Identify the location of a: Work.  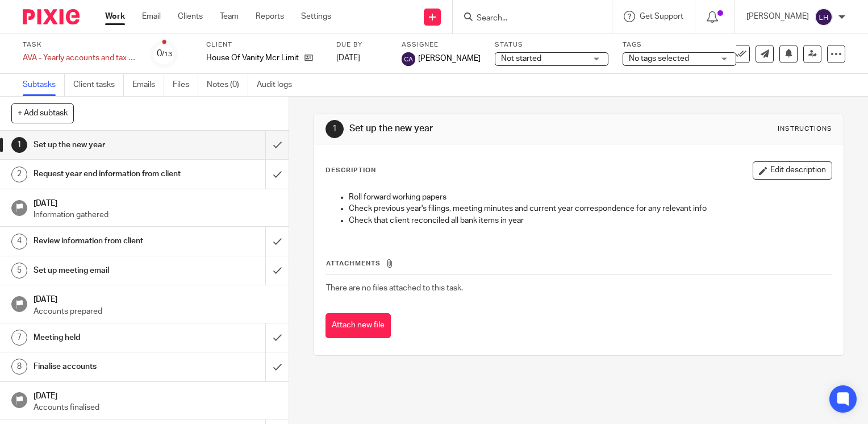
(114, 17).